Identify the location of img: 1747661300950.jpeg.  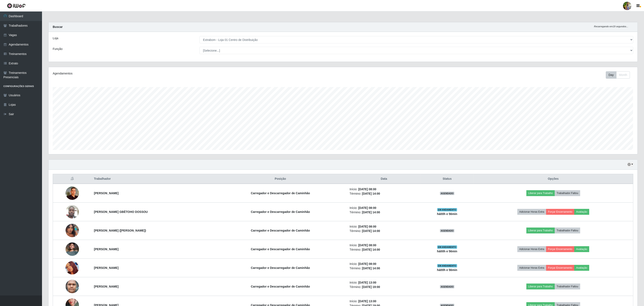
(72, 211).